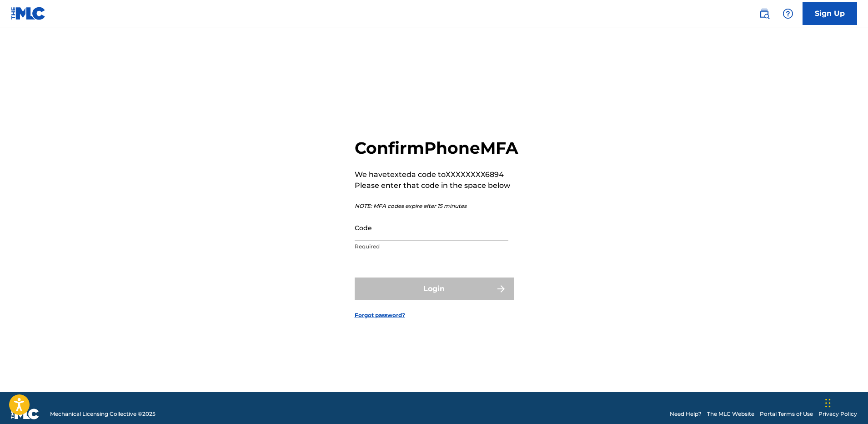 The image size is (868, 424). What do you see at coordinates (28, 14) in the screenshot?
I see `img: MLC Logo` at bounding box center [28, 14].